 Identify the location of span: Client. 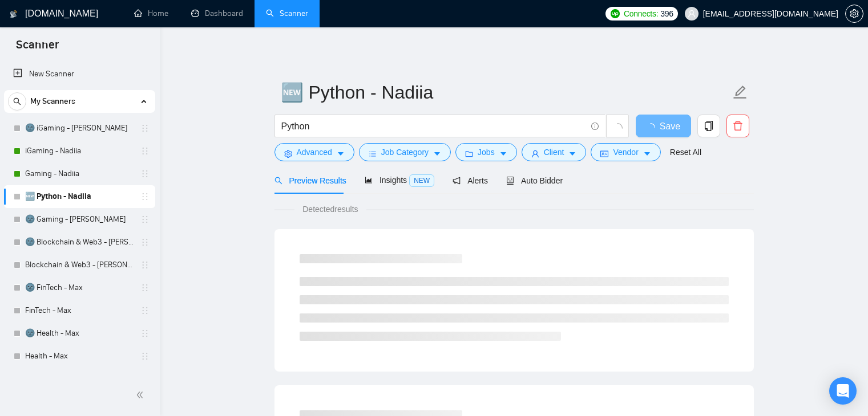
(554, 152).